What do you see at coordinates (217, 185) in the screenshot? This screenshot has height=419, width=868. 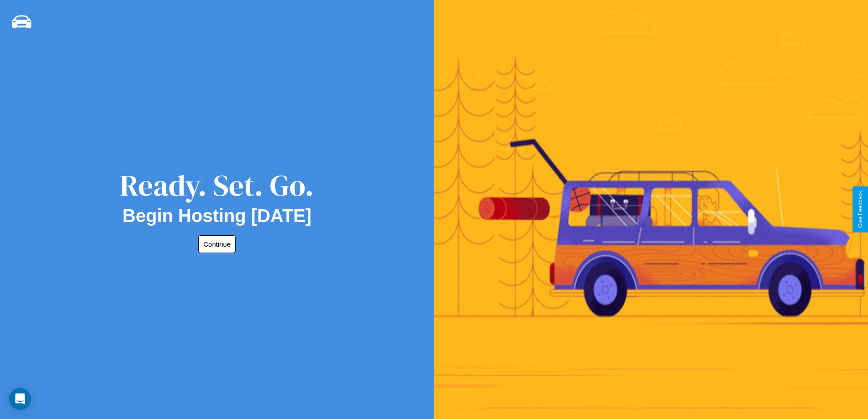 I see `div: Ready. Set. Go.` at bounding box center [217, 185].